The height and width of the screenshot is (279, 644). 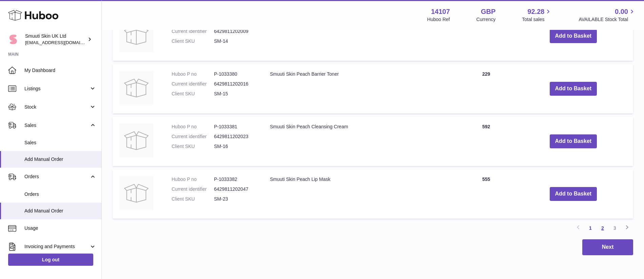 What do you see at coordinates (488, 12) in the screenshot?
I see `strong: GBP` at bounding box center [488, 12].